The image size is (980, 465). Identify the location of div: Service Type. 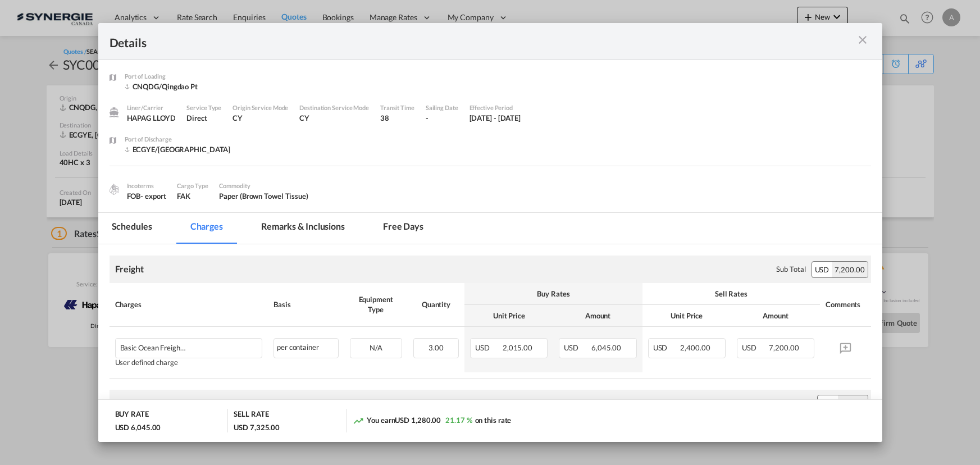
(204, 108).